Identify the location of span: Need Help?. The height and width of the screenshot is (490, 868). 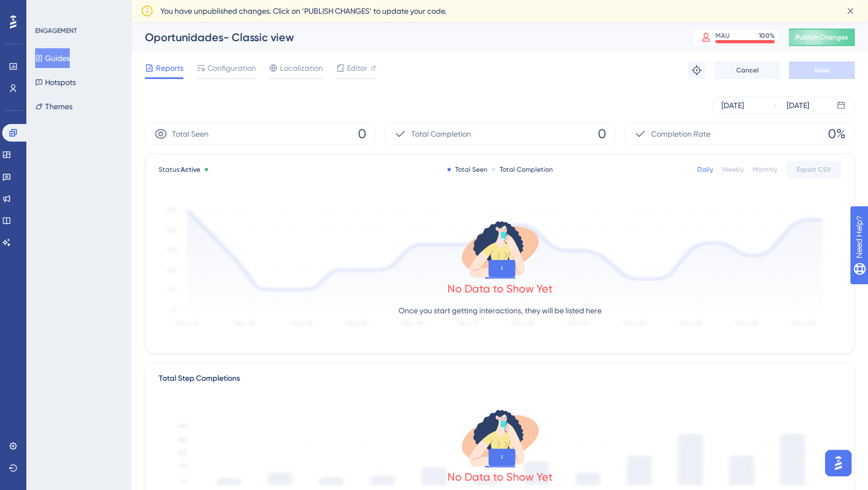
(47, 10).